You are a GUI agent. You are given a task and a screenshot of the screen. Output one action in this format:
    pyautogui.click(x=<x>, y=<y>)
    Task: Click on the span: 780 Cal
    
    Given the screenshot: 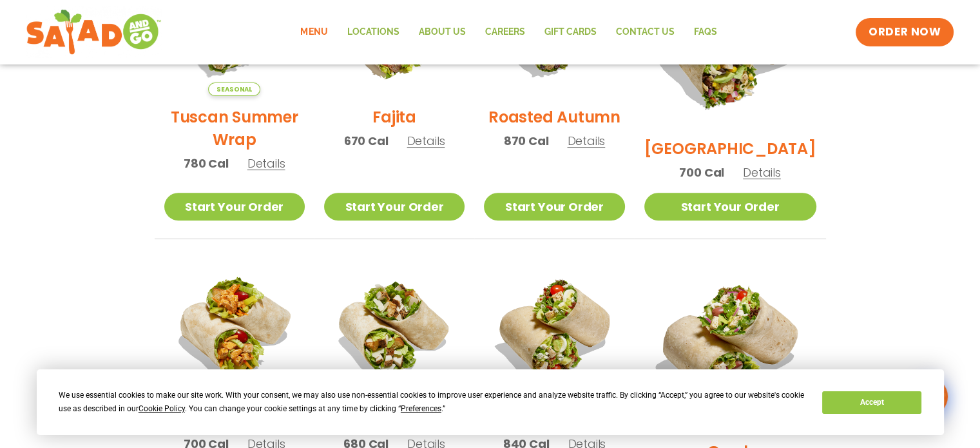 What is the action you would take?
    pyautogui.click(x=206, y=163)
    